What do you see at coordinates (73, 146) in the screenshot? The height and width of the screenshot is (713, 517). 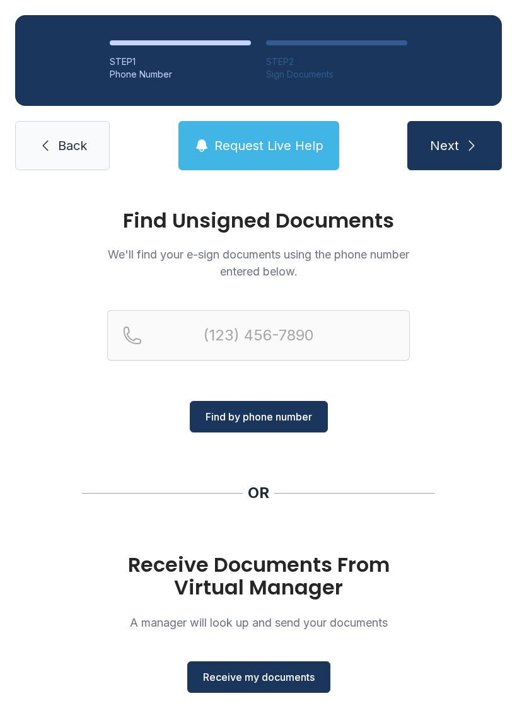 I see `span: Back` at bounding box center [73, 146].